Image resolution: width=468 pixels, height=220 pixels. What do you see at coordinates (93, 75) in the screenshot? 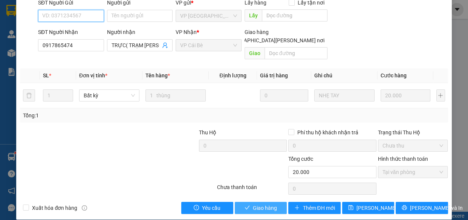
I see `span: Đơn vị tính` at bounding box center [93, 75].